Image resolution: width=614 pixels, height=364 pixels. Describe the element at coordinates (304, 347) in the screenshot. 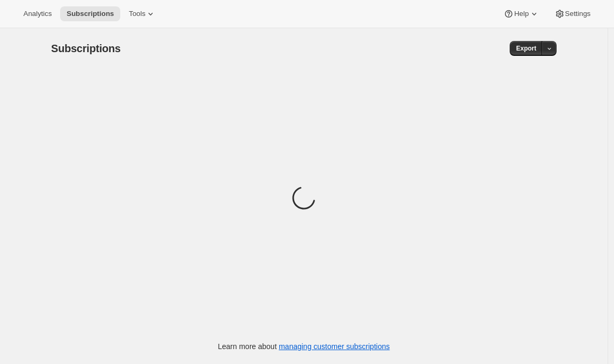

I see `p: Learn more about` at that location.